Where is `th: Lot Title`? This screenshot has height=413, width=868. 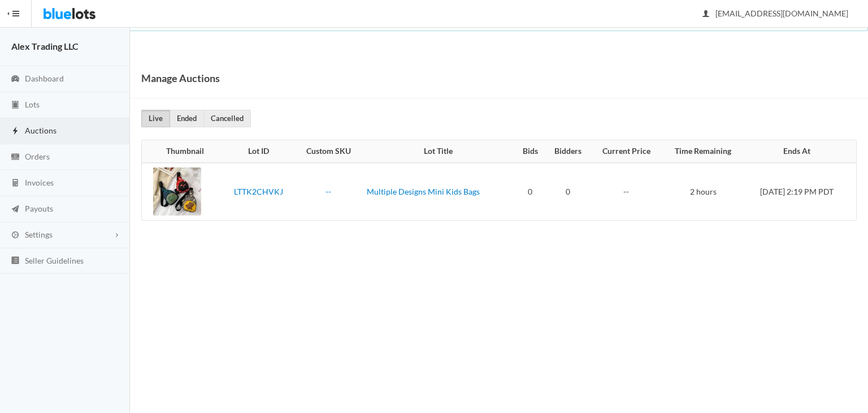 th: Lot Title is located at coordinates (438, 152).